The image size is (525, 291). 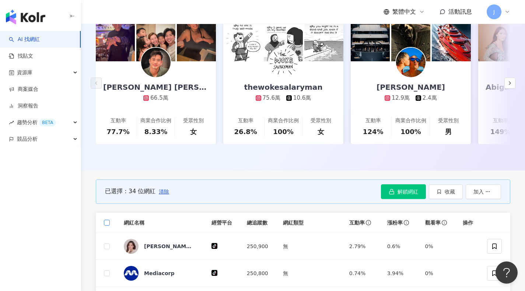 I want to click on span: J, so click(x=494, y=12).